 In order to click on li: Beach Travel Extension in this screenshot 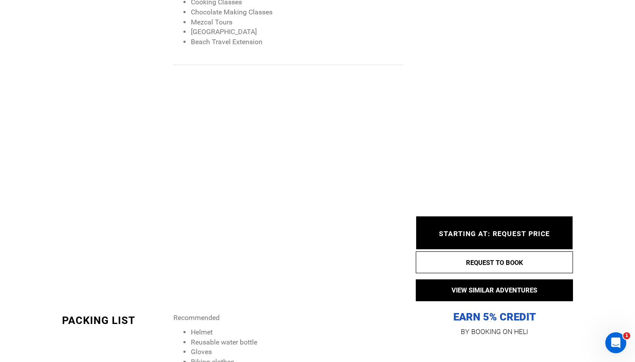, I will do `click(297, 42)`.